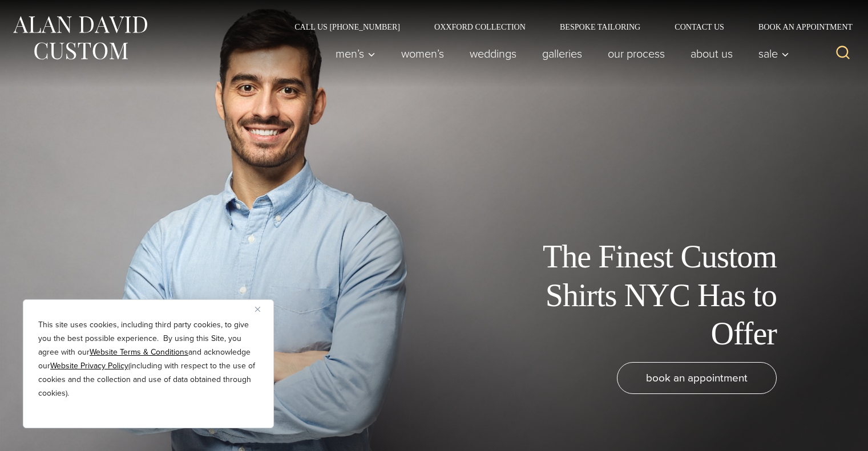 The height and width of the screenshot is (451, 868). Describe the element at coordinates (559, 53) in the screenshot. I see `nav: Primary Navigation` at that location.